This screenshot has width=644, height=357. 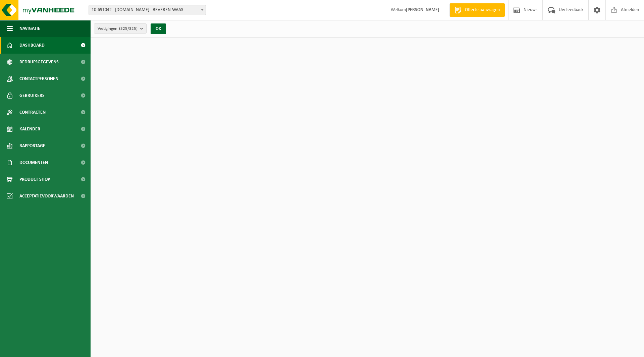 What do you see at coordinates (120, 28) in the screenshot?
I see `button: Vestigingen(325/325)` at bounding box center [120, 28].